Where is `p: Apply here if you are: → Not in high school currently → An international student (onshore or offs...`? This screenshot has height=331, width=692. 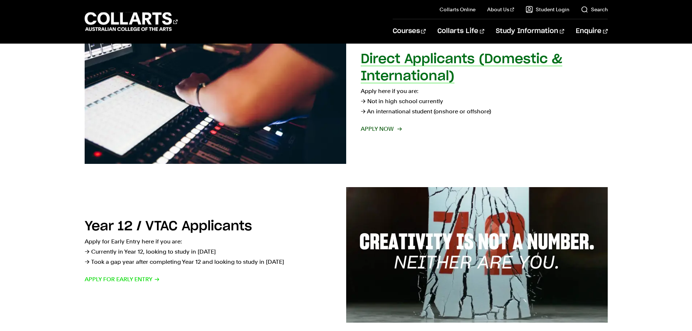
p: Apply here if you are: → Not in high school currently → An international student (onshore or offs... is located at coordinates (485, 101).